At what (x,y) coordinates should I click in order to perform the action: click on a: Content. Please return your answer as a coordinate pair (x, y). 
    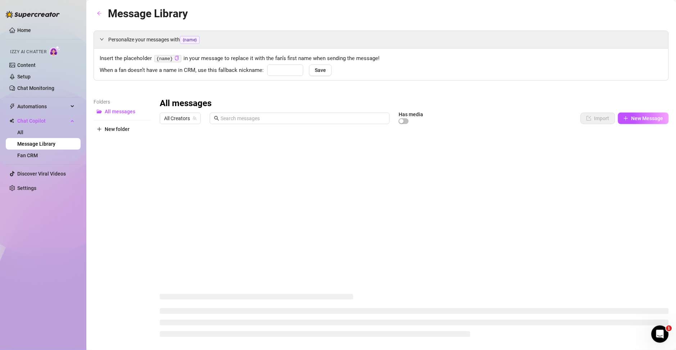
    Looking at the image, I should click on (26, 65).